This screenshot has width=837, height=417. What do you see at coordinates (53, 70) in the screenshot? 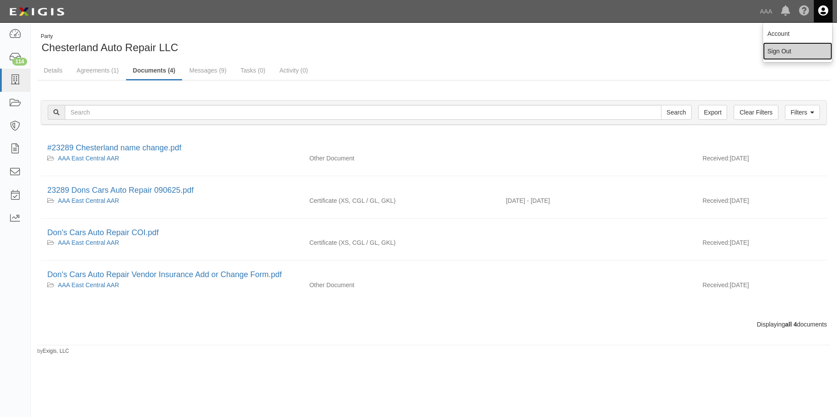
I see `a: Details` at bounding box center [53, 70].